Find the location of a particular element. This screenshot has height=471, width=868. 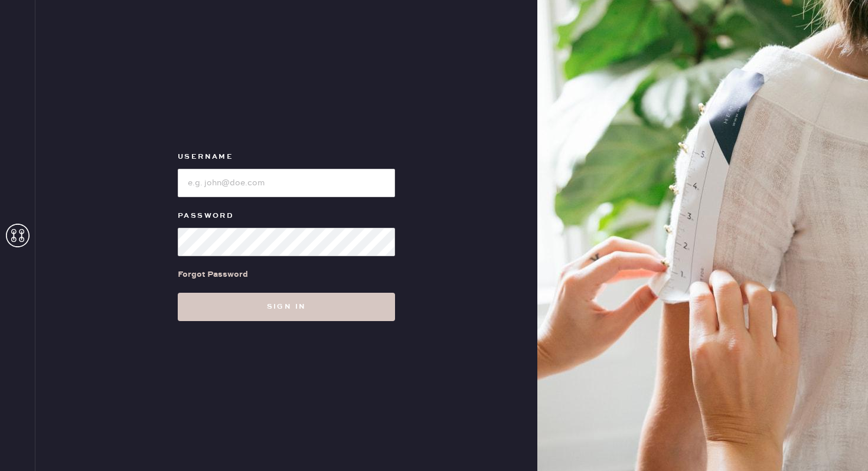

button: Sign in is located at coordinates (287, 307).